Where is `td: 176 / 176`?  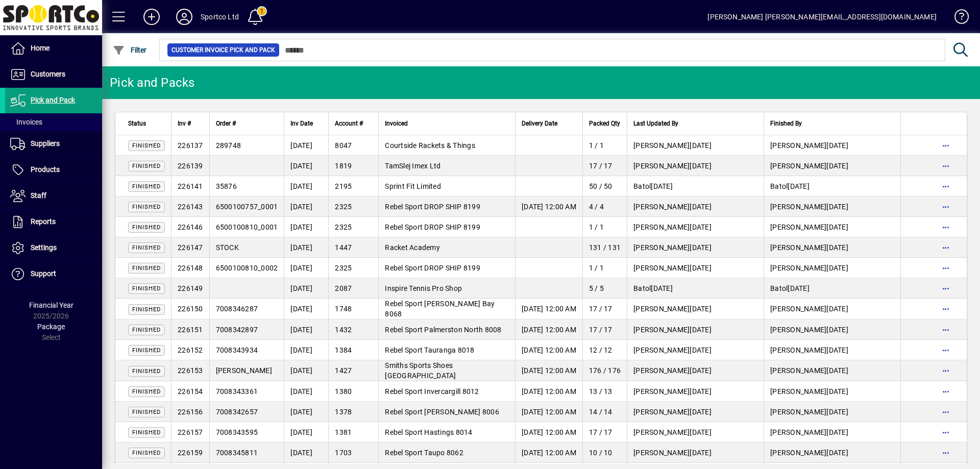 td: 176 / 176 is located at coordinates (604, 370).